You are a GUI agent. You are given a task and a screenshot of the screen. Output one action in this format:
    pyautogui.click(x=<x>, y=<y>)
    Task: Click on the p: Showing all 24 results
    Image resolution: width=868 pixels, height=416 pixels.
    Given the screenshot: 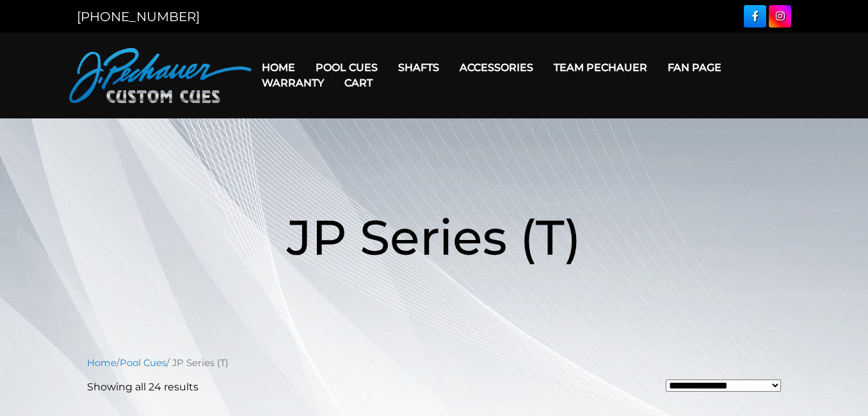 What is the action you would take?
    pyautogui.click(x=143, y=387)
    